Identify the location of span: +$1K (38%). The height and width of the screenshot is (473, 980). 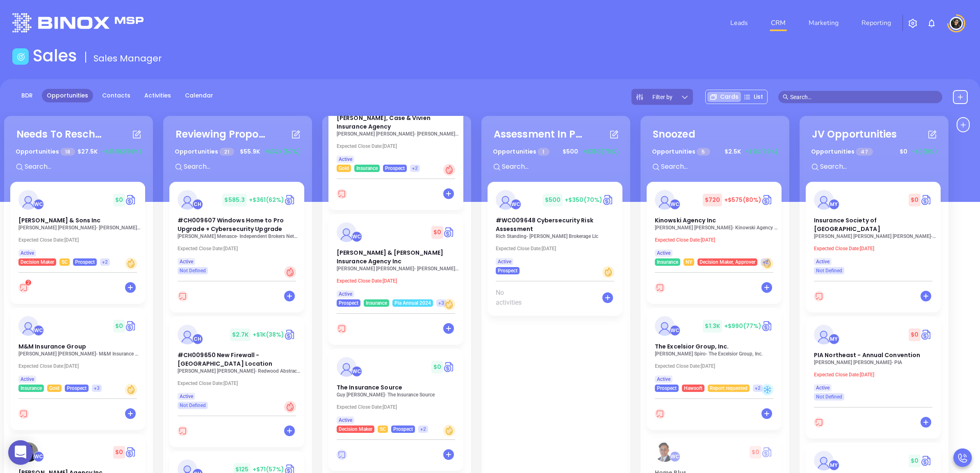
(268, 334).